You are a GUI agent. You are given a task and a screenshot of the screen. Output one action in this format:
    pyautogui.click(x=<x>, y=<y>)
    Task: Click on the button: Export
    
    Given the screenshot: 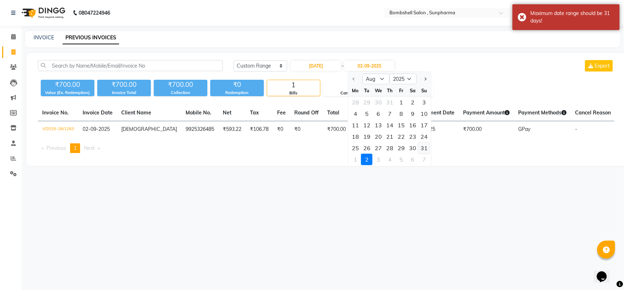 What is the action you would take?
    pyautogui.click(x=599, y=66)
    